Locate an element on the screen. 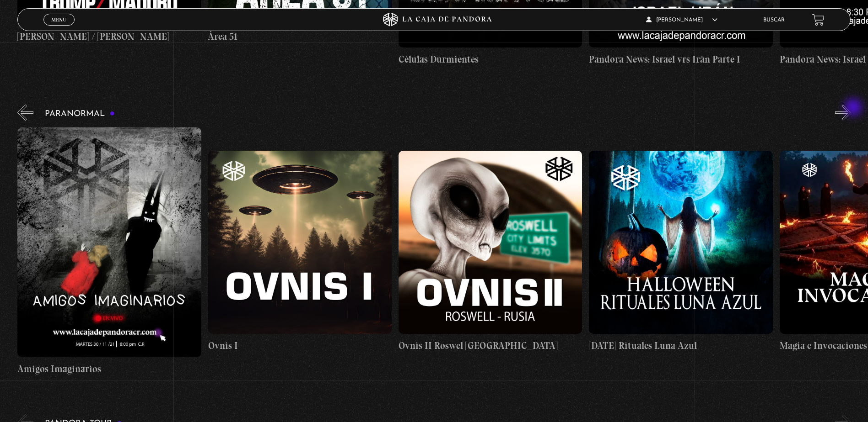  button: Previous is located at coordinates (25, 113).